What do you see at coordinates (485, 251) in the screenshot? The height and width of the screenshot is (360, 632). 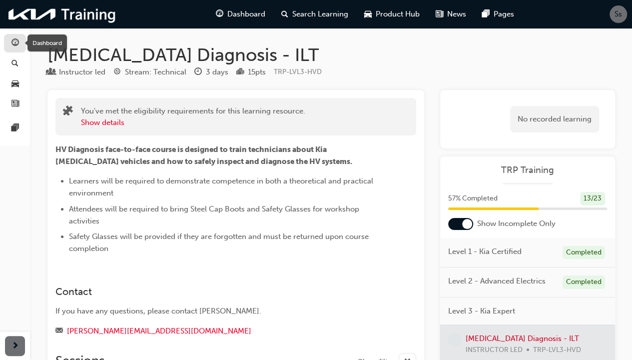 I see `span: Level 1 - Kia Certified` at bounding box center [485, 251].